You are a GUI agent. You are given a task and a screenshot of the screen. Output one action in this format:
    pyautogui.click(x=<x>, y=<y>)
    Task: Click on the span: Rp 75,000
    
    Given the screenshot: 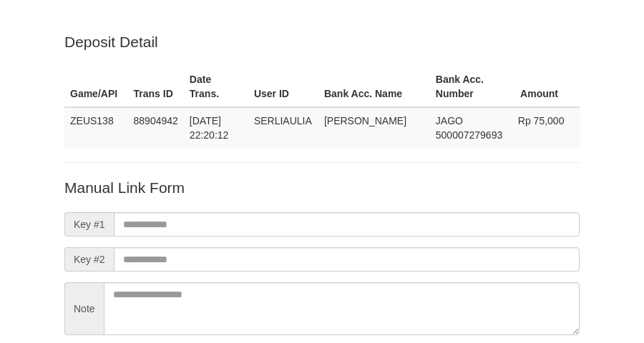 What is the action you would take?
    pyautogui.click(x=541, y=121)
    